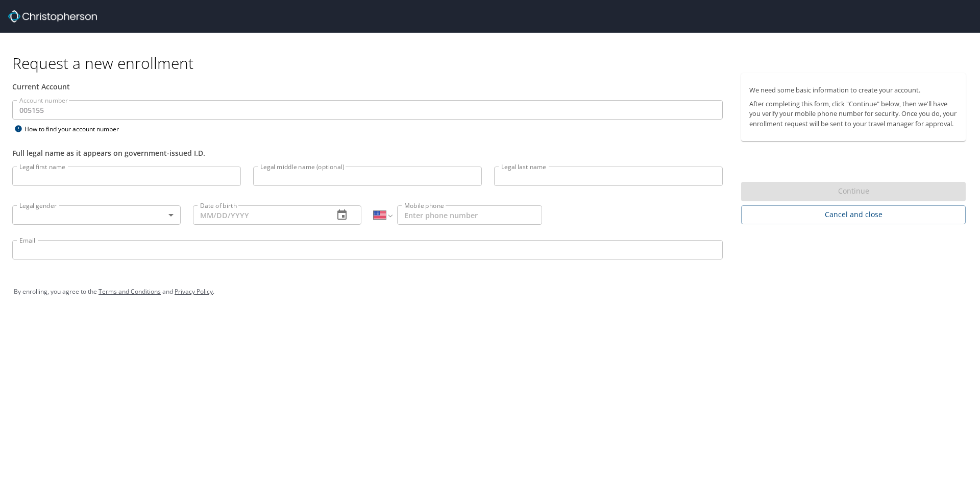 The width and height of the screenshot is (980, 495). What do you see at coordinates (493, 63) in the screenshot?
I see `h1: Request a new enrollment` at bounding box center [493, 63].